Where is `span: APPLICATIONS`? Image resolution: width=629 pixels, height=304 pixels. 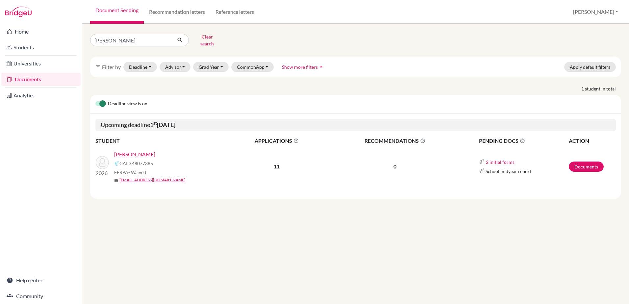
span: APPLICATIONS is located at coordinates (277, 141).